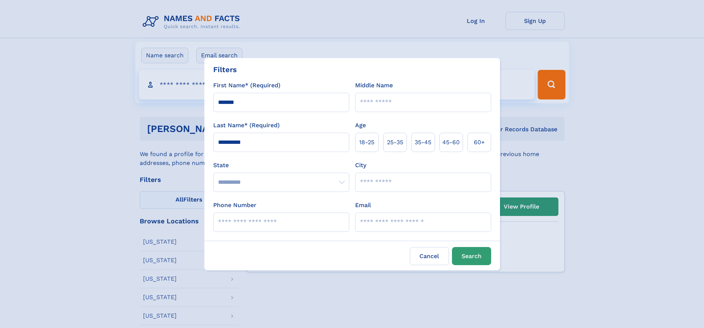  Describe the element at coordinates (363, 205) in the screenshot. I see `label: Email` at that location.